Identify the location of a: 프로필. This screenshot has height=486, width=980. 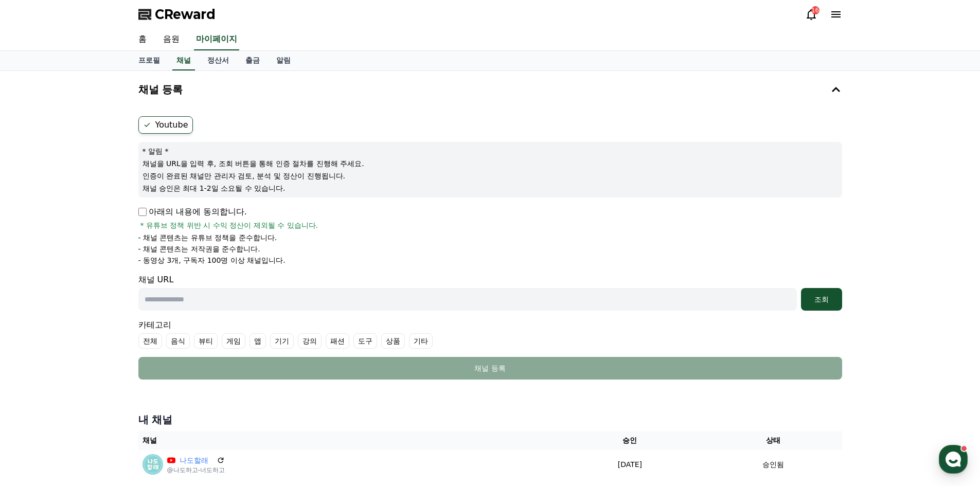
(149, 61).